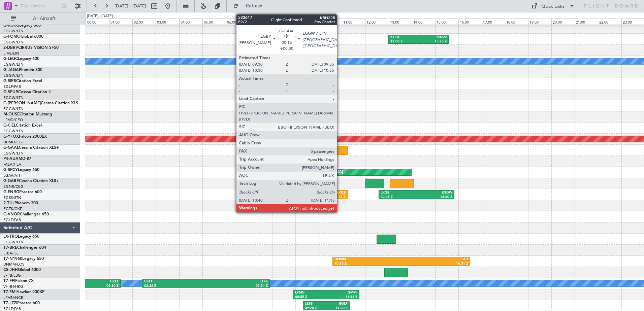  Describe the element at coordinates (553, 7) in the screenshot. I see `div: Quick Links` at that location.